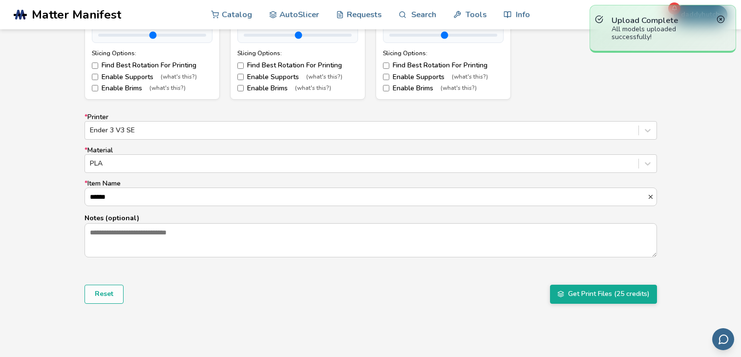 Image resolution: width=741 pixels, height=357 pixels. What do you see at coordinates (366, 197) in the screenshot?
I see `input: *Item Name` at bounding box center [366, 197].